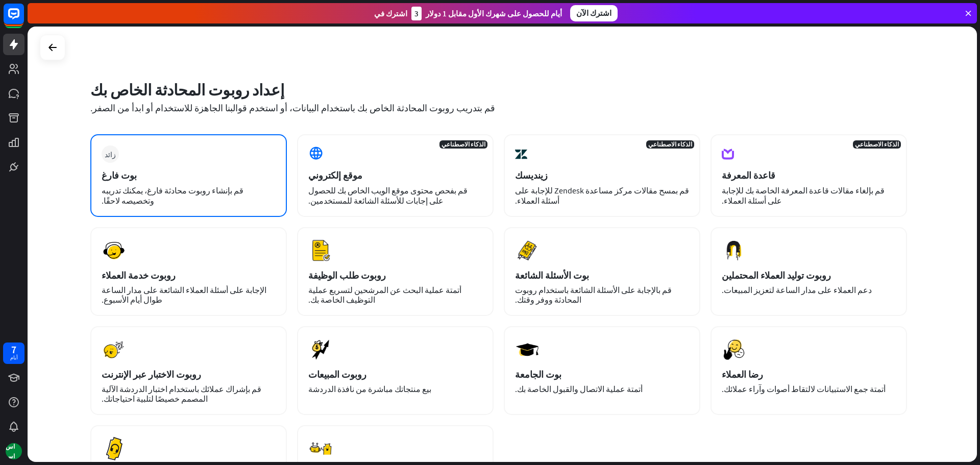 The image size is (980, 465). What do you see at coordinates (579, 389) in the screenshot?
I see `font: أتمتة عملية الاتصال والقبول الخاصة بك.` at bounding box center [579, 389].